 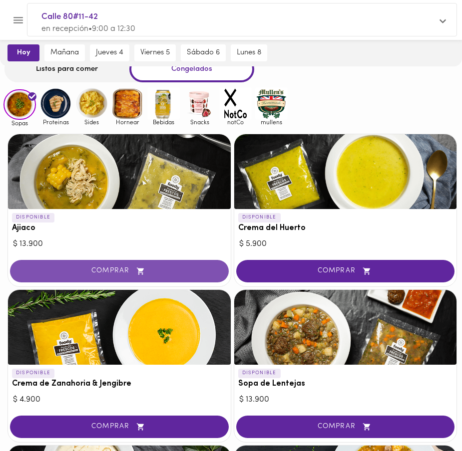 What do you see at coordinates (345, 384) in the screenshot?
I see `h3: Sopa de Lentejas` at bounding box center [345, 384].